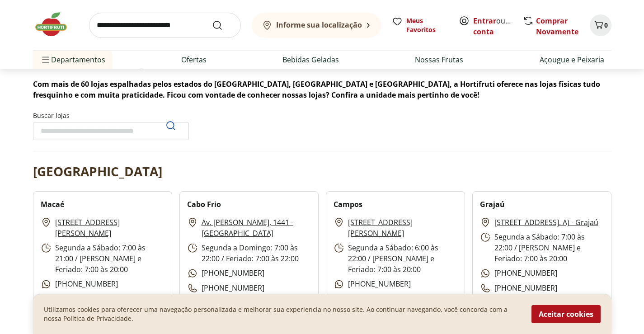 The width and height of the screenshot is (644, 334). What do you see at coordinates (606, 25) in the screenshot?
I see `span: 0` at bounding box center [606, 25].